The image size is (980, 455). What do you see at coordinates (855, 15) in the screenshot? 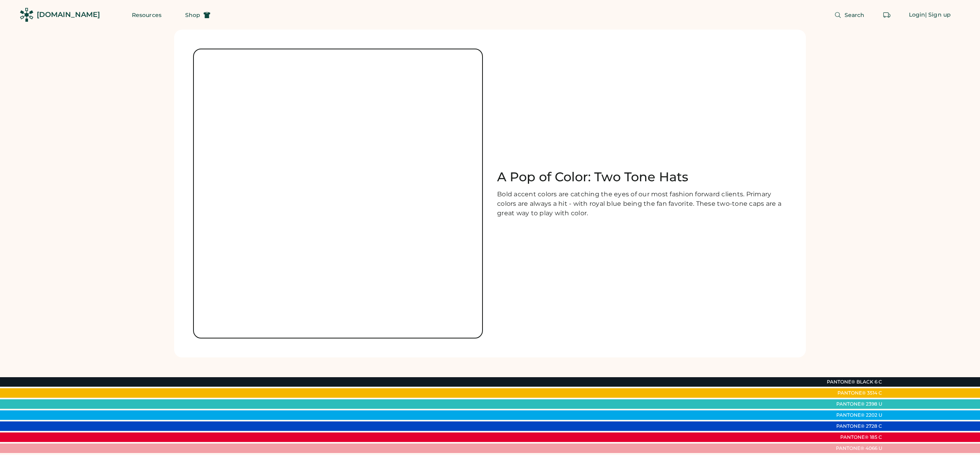
I see `span: Search` at bounding box center [855, 15].